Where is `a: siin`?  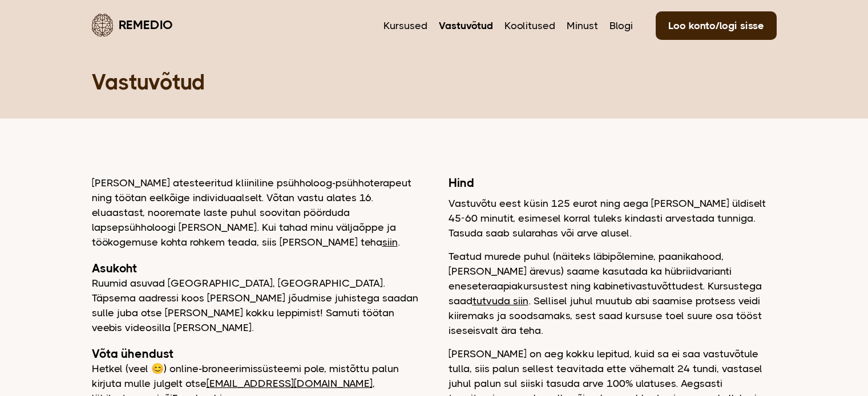 a: siin is located at coordinates (390, 242).